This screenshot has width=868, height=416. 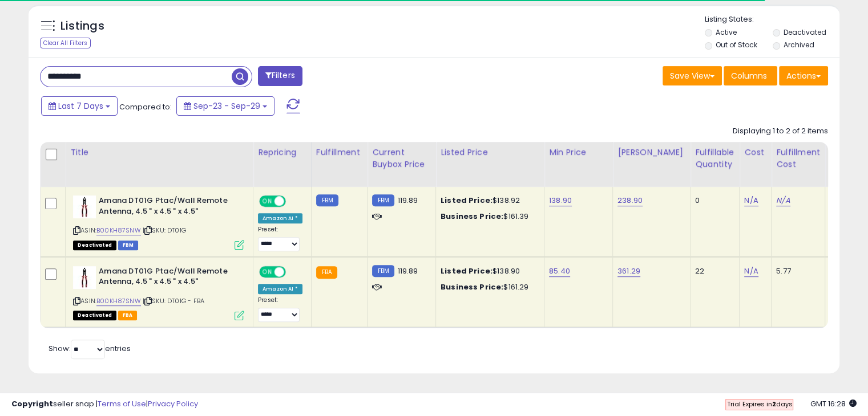 What do you see at coordinates (804, 32) in the screenshot?
I see `label: Deactivated` at bounding box center [804, 32].